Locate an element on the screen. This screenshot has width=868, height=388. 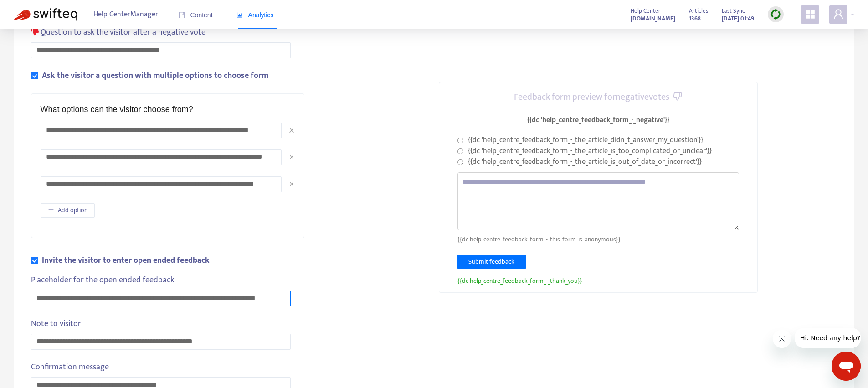
label: Confirmation message is located at coordinates (73, 367).